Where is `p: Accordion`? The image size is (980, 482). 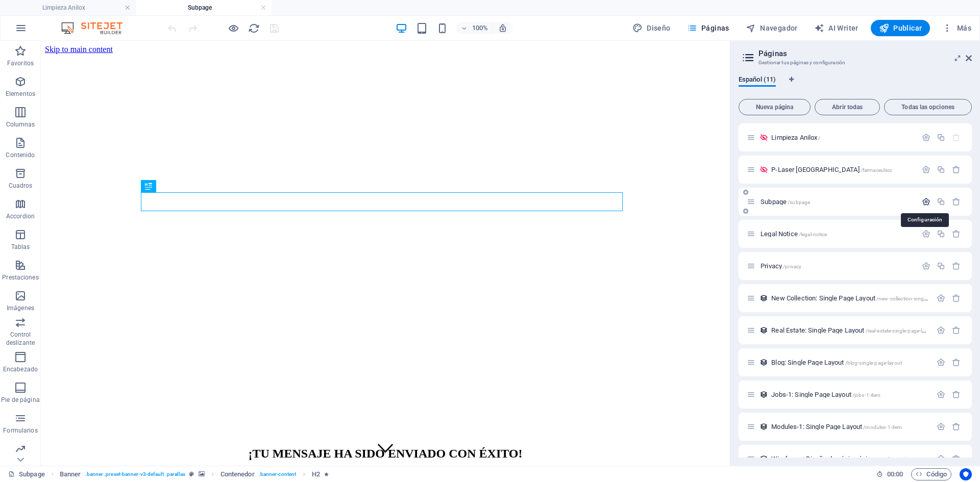
p: Accordion is located at coordinates (20, 216).